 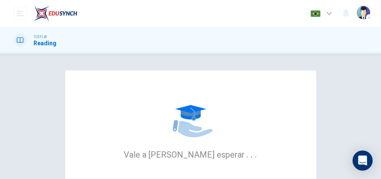 I want to click on button: open mobile menu, so click(x=20, y=13).